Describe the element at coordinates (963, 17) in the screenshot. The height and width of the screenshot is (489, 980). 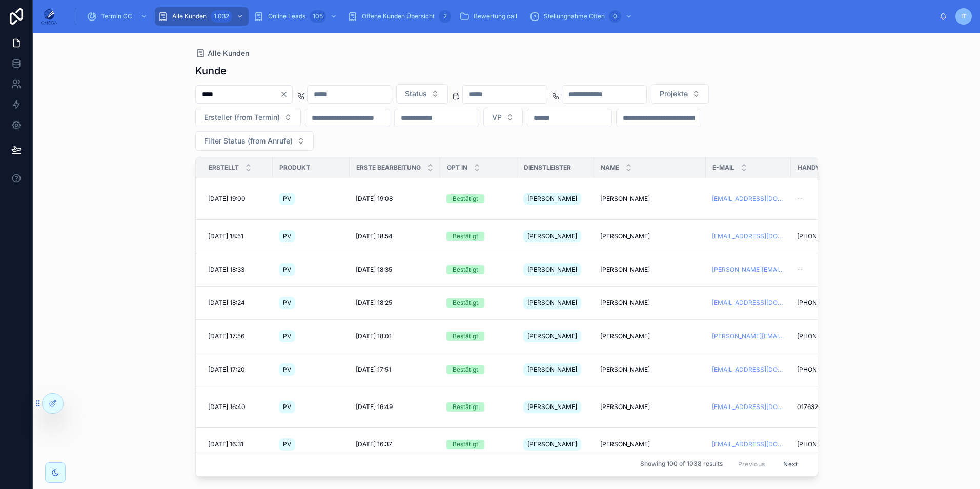
I see `span: IT` at that location.